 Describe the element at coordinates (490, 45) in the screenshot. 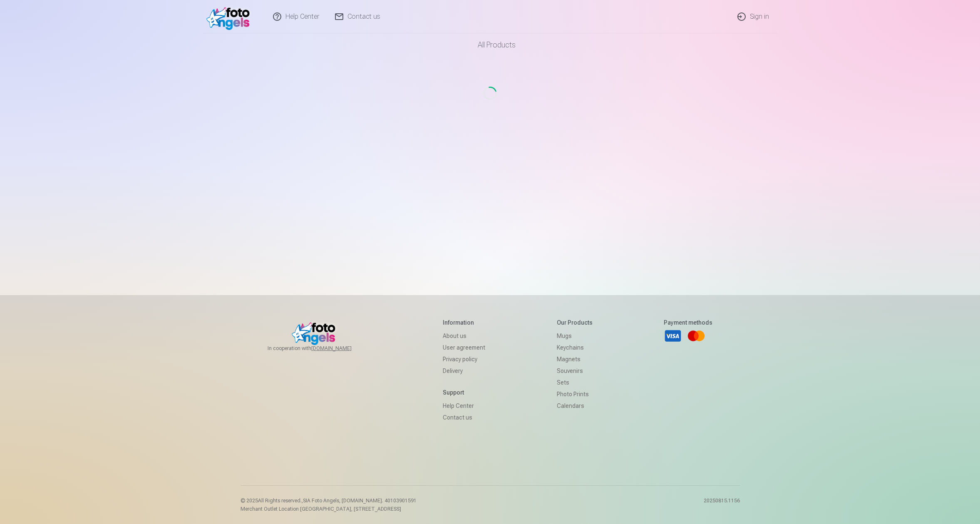

I see `a: All products` at that location.